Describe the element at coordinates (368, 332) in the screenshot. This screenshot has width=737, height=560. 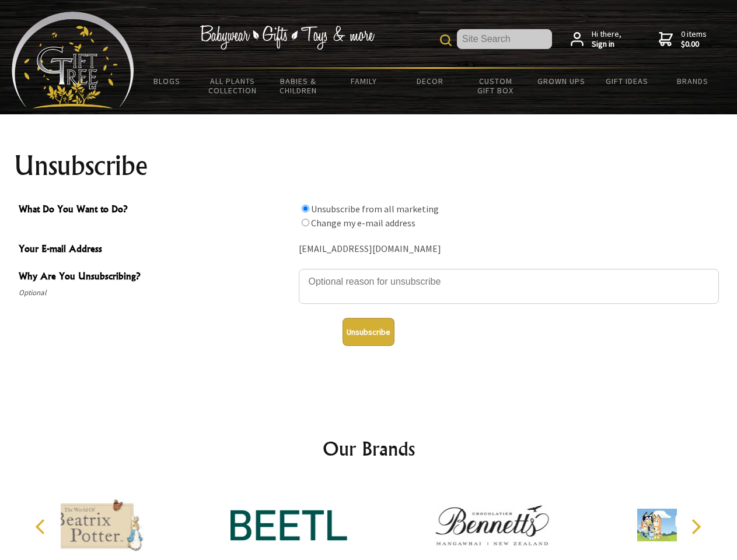
I see `button: Unsubscribe` at that location.